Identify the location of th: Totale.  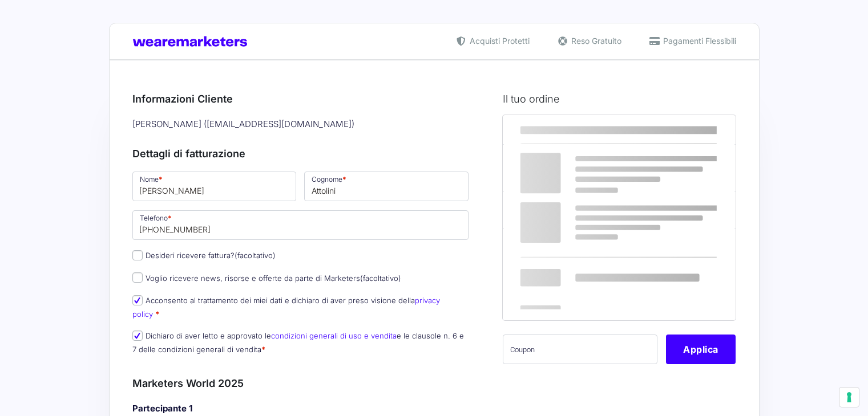
(570, 274).